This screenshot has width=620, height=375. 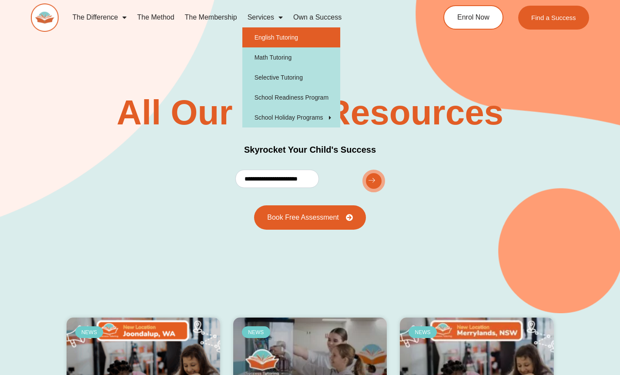 I want to click on nav: Menu, so click(x=239, y=17).